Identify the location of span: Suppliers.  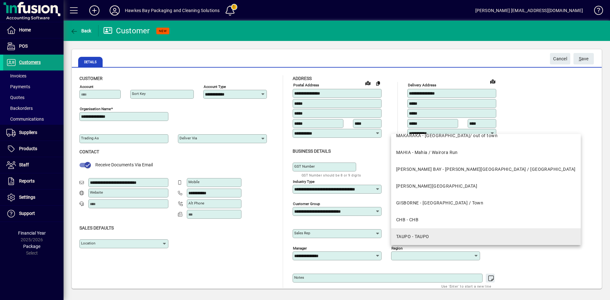
(28, 132).